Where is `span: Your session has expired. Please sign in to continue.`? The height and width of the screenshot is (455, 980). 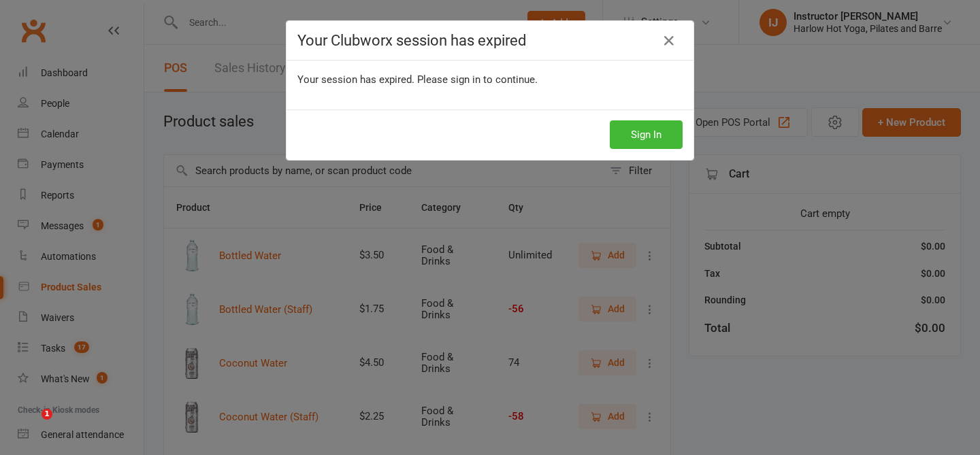
span: Your session has expired. Please sign in to continue. is located at coordinates (418, 80).